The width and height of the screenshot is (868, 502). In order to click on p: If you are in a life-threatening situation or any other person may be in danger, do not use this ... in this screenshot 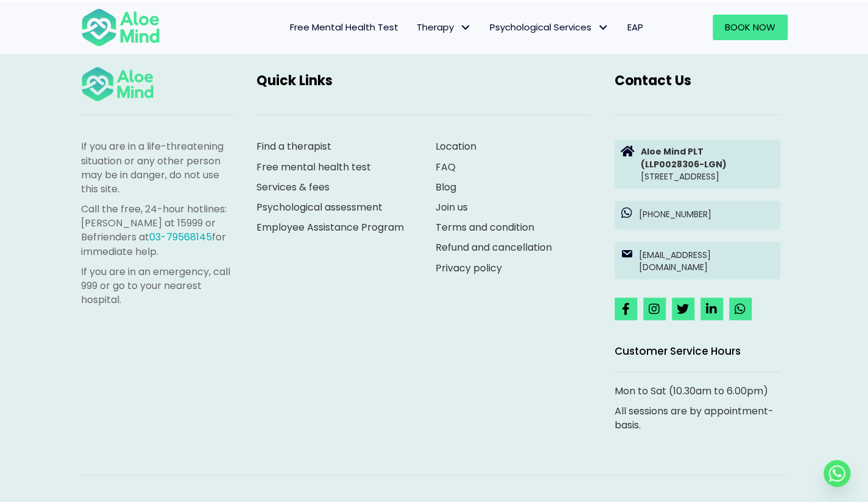, I will do `click(157, 167)`.